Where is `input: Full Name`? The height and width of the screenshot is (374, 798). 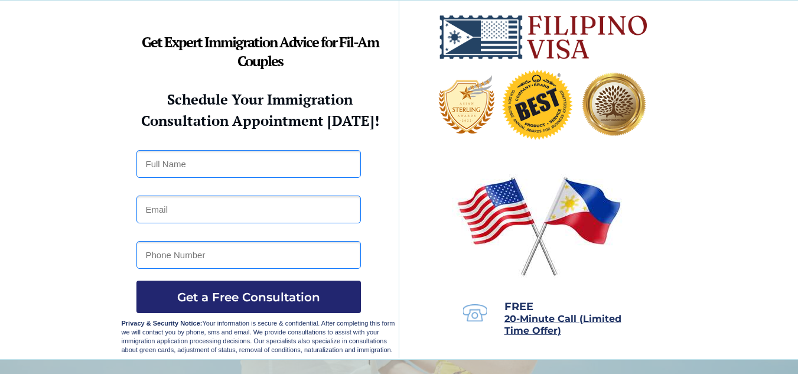
input: Full Name is located at coordinates (249, 164).